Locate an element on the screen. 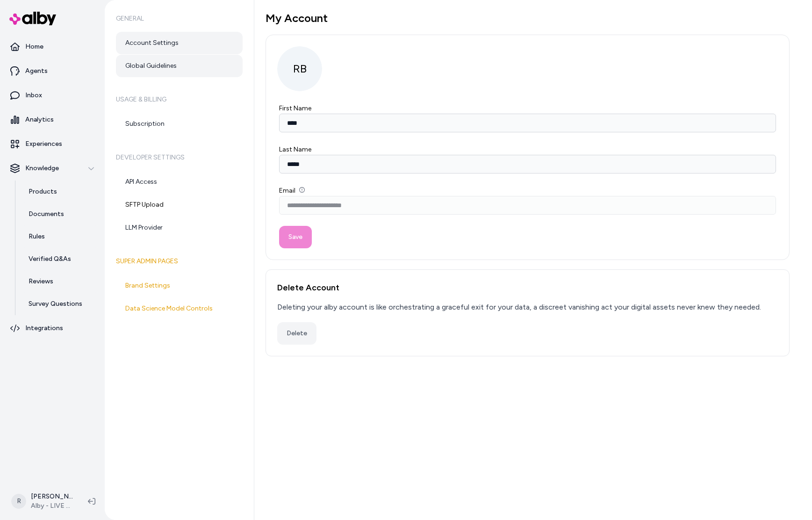 The width and height of the screenshot is (812, 520). p: Verified Q&As is located at coordinates (49, 259).